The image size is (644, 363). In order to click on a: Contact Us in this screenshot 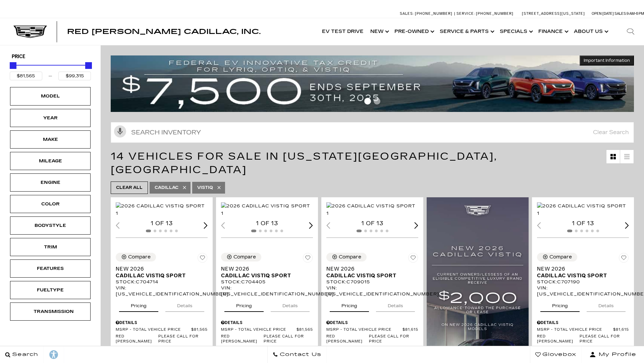, I will do `click(296, 354)`.